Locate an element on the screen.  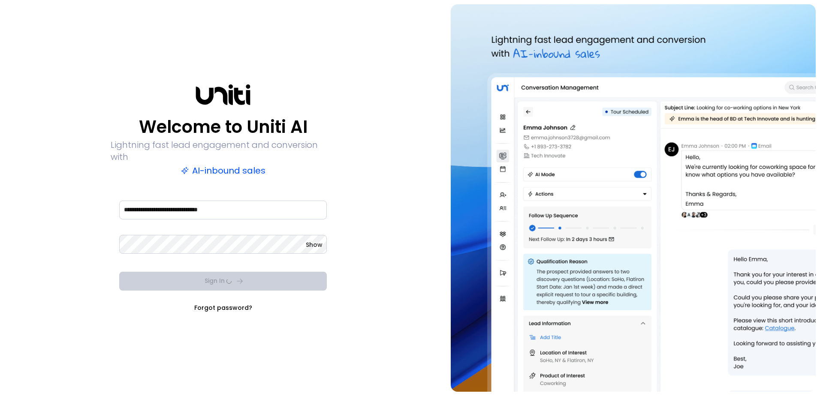
a: Forgot password? is located at coordinates (223, 308).